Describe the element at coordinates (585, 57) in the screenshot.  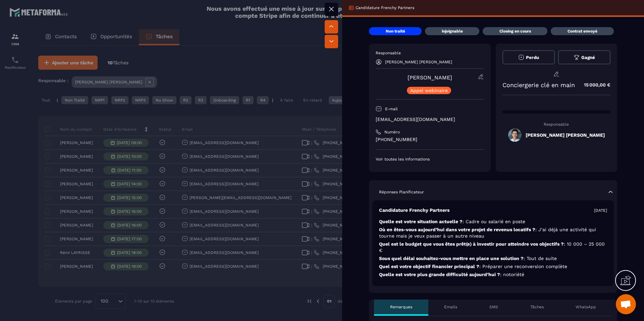
I see `button: Gagné` at that location.